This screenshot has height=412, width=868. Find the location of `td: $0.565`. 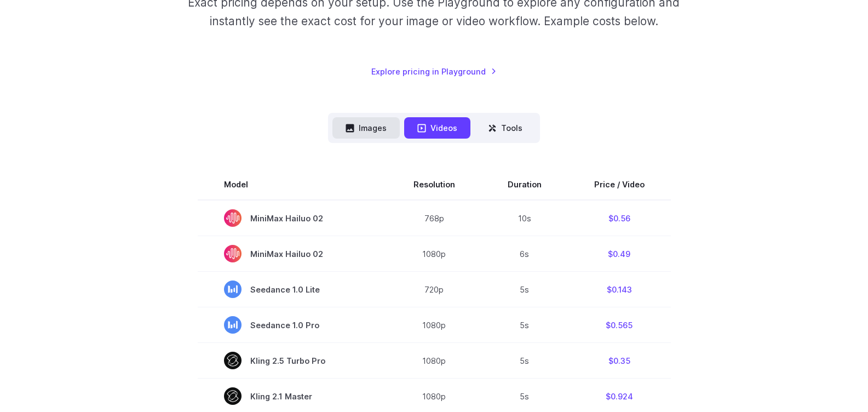

td: $0.565 is located at coordinates (619, 325).